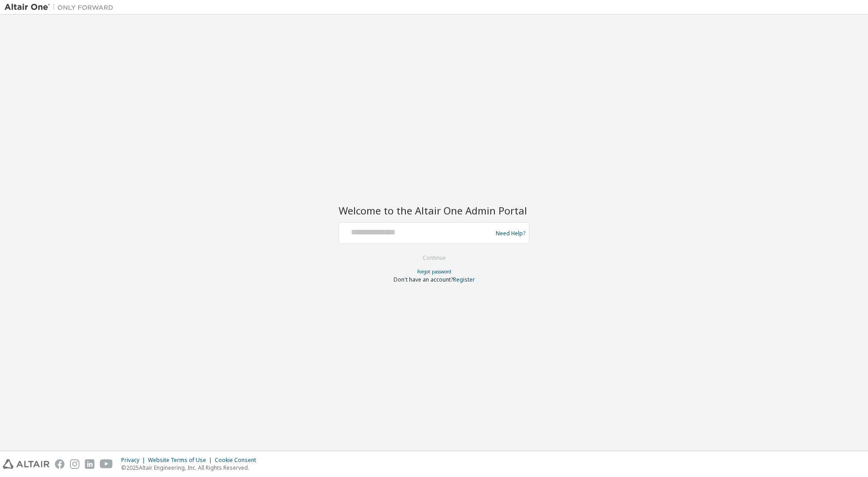 This screenshot has width=868, height=477. I want to click on img: facebook.svg, so click(60, 463).